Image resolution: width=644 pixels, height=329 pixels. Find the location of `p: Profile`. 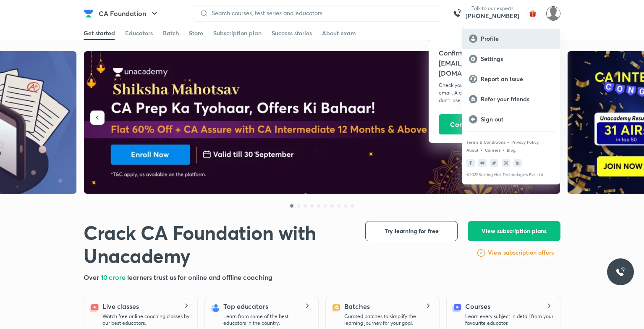

p: Profile is located at coordinates (517, 39).